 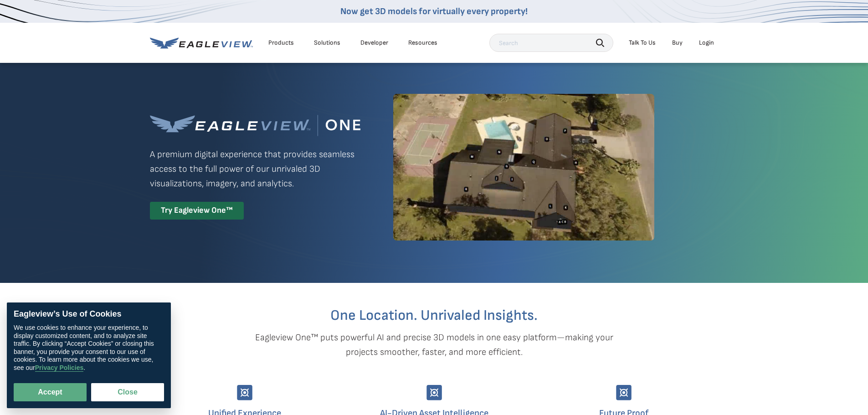 What do you see at coordinates (706, 43) in the screenshot?
I see `div: Login` at bounding box center [706, 43].